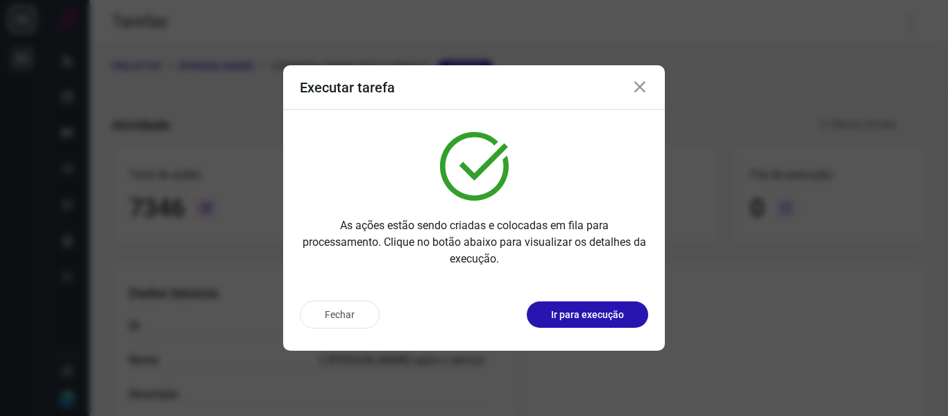  Describe the element at coordinates (474, 166) in the screenshot. I see `img: verified.svg` at that location.